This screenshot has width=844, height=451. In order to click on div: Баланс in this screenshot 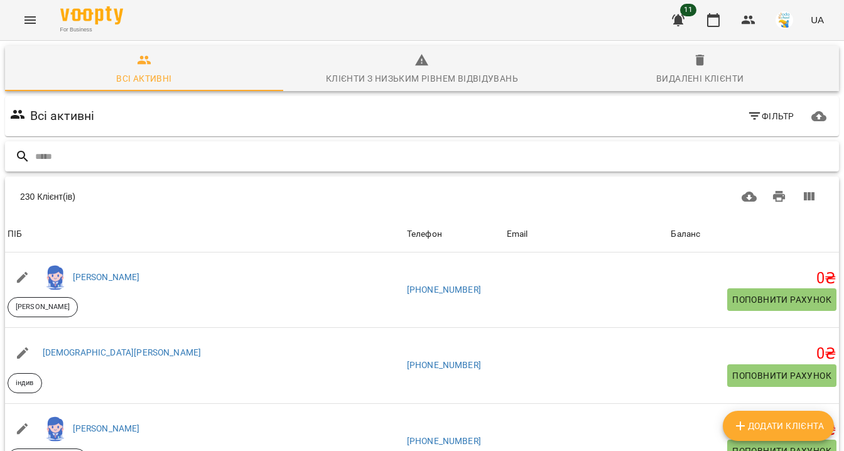, I will do `click(685, 234)`.